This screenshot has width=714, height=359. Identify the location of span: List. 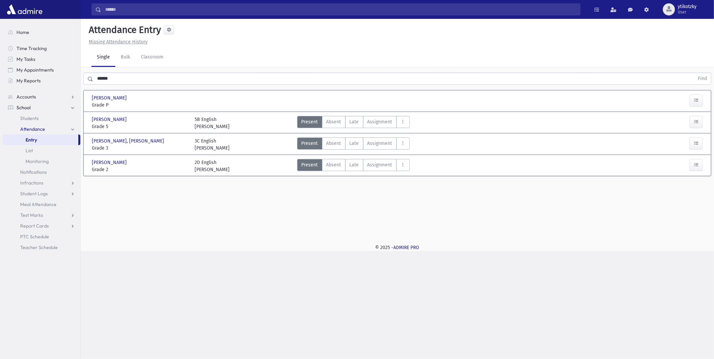
(29, 151).